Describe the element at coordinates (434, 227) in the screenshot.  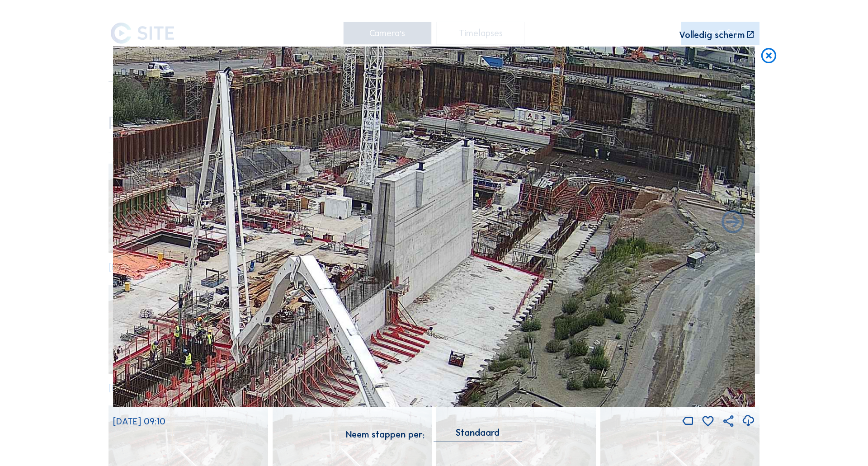
I see `img: Image` at that location.